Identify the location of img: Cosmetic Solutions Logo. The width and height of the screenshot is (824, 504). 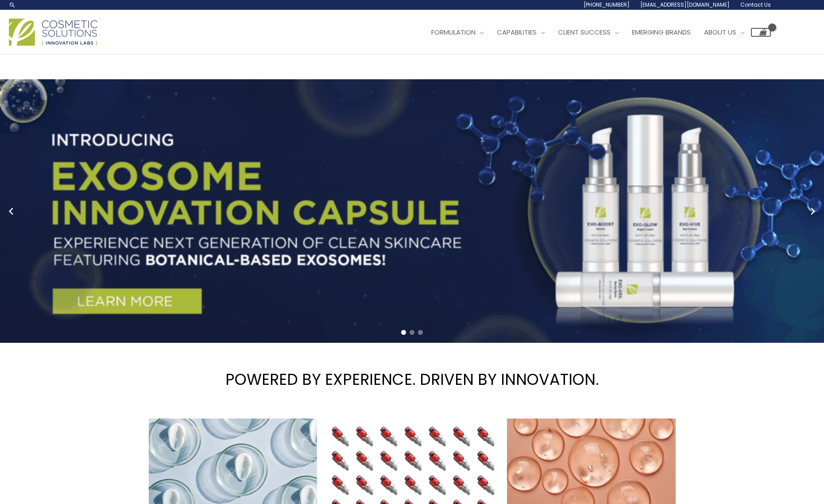
(53, 32).